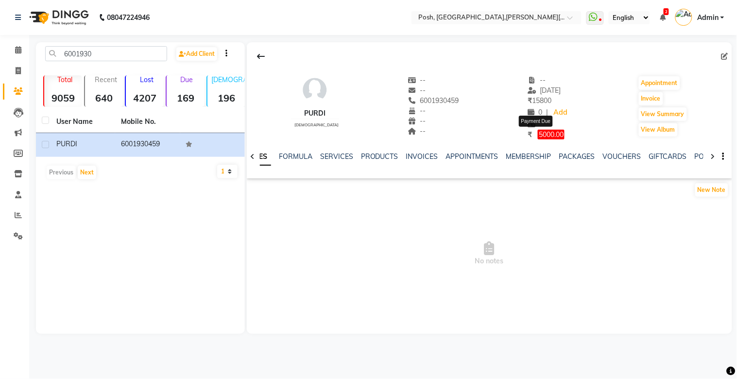 The image size is (737, 379). I want to click on img: avatar, so click(315, 90).